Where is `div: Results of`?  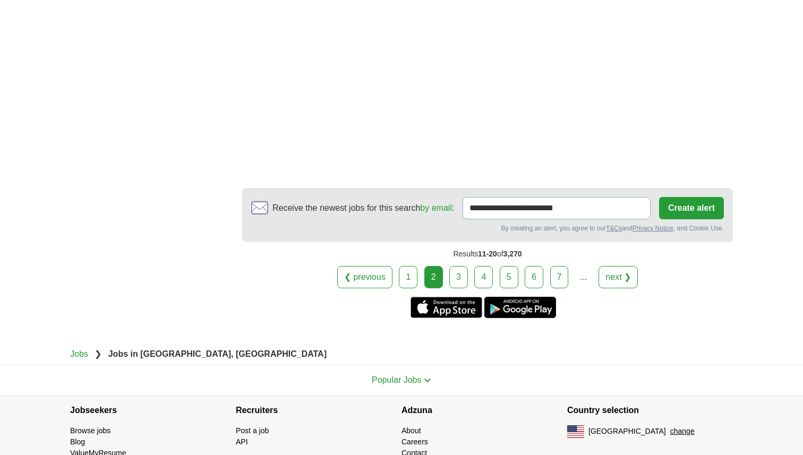 div: Results of is located at coordinates (488, 254).